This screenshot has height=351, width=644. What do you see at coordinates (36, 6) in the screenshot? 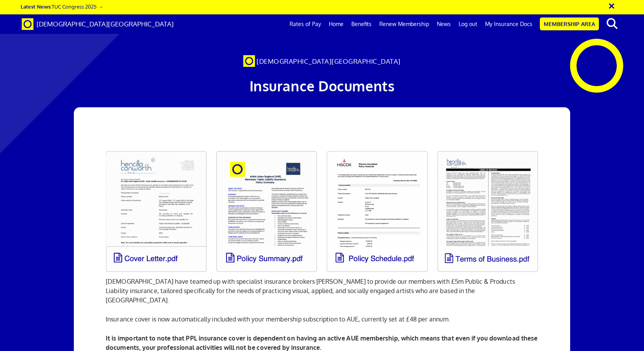
I see `strong: Latest News:` at bounding box center [36, 6].